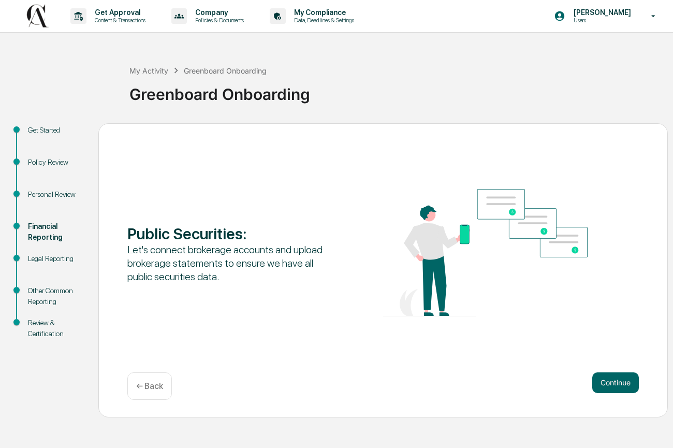 Image resolution: width=673 pixels, height=448 pixels. Describe the element at coordinates (150, 386) in the screenshot. I see `p: ← Back` at that location.